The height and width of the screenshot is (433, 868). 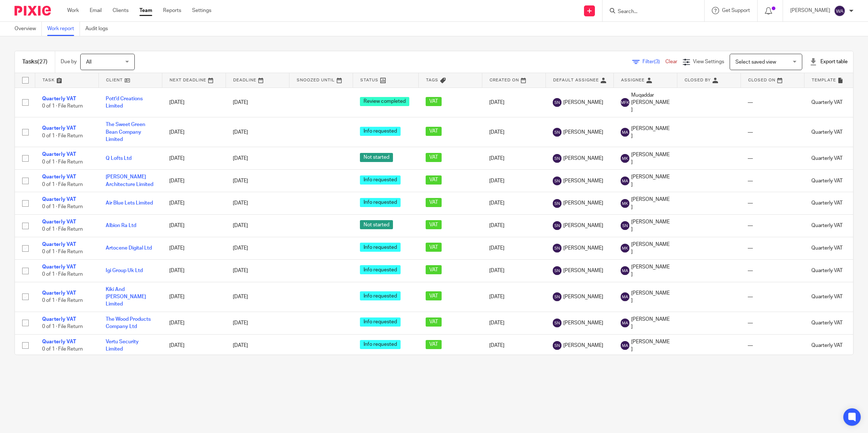 I want to click on a: Clients, so click(x=121, y=10).